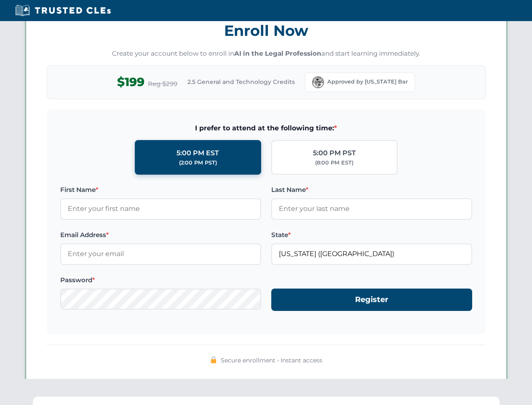 The height and width of the screenshot is (405, 532). Describe the element at coordinates (163, 84) in the screenshot. I see `span: Reg $299` at that location.